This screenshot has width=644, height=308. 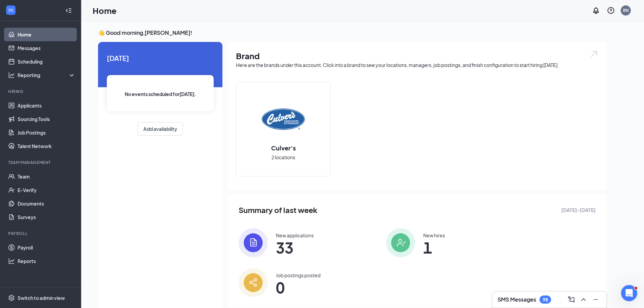 I want to click on button: ChevronUp, so click(x=583, y=300).